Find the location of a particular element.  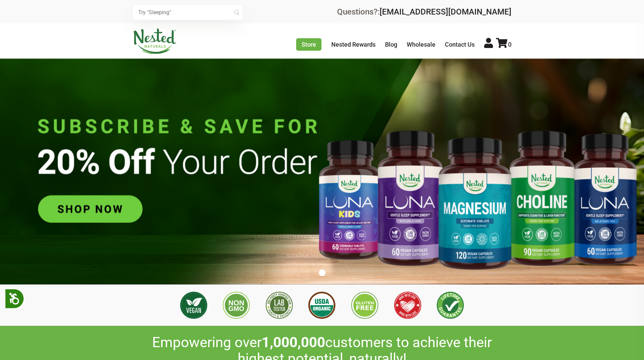

img: Non GMO is located at coordinates (236, 305).